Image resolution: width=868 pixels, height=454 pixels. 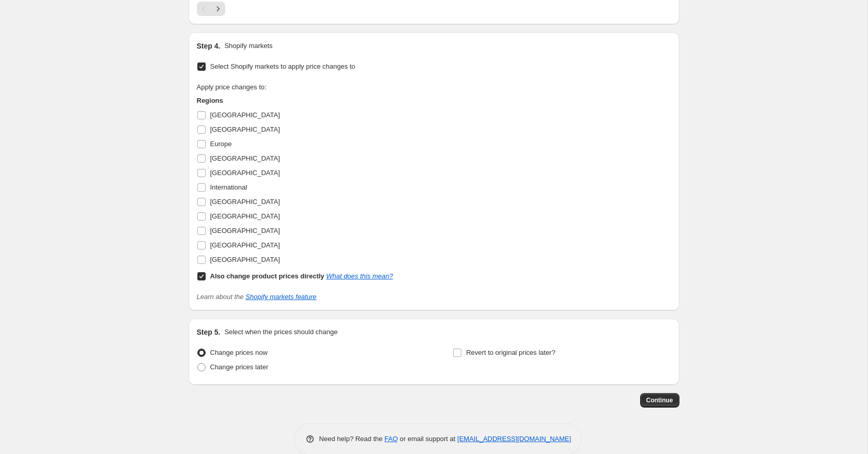 What do you see at coordinates (248, 46) in the screenshot?
I see `p: Shopify markets` at bounding box center [248, 46].